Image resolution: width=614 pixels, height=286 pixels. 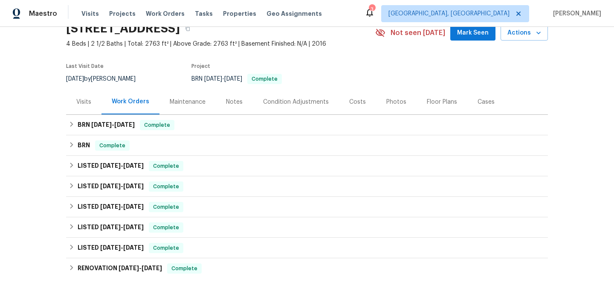 I want to click on span: Geo Assignments, so click(x=294, y=14).